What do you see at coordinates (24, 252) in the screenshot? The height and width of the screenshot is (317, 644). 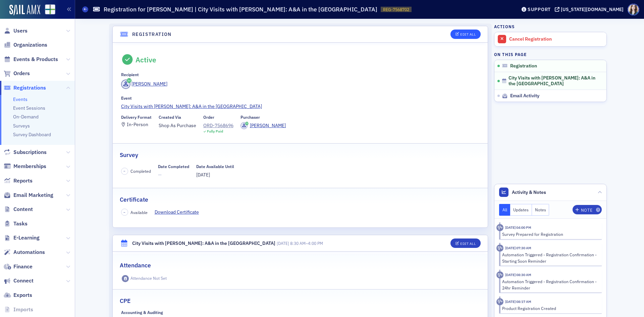 I see `a: Automations` at bounding box center [24, 252].